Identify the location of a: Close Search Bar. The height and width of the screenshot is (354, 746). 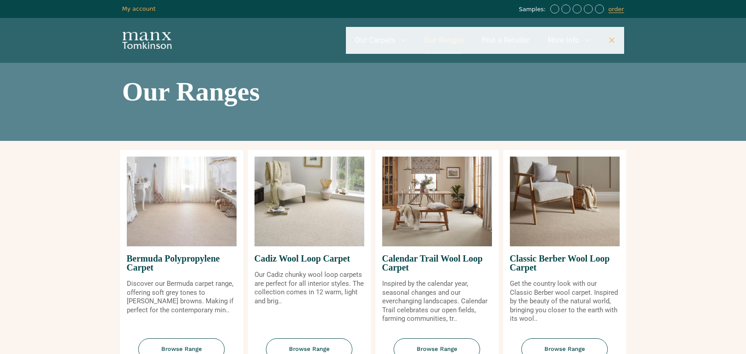
(612, 40).